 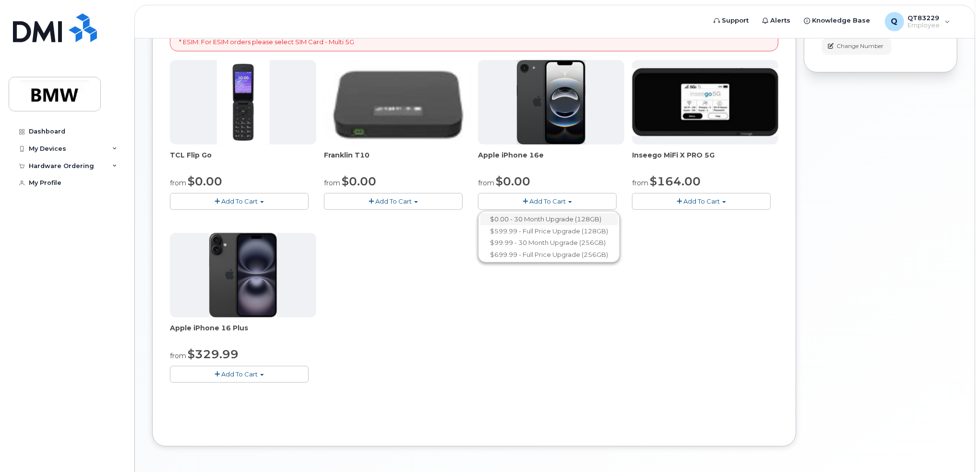 I want to click on div: QT83229, so click(x=918, y=21).